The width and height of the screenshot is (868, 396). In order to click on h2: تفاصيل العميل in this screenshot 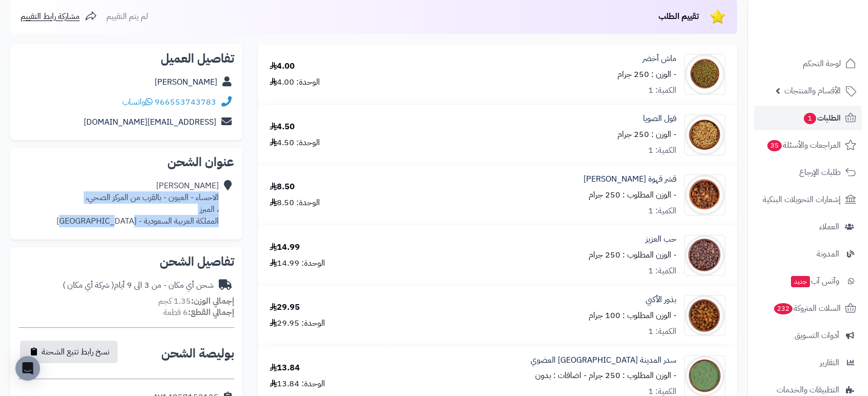, I will do `click(127, 59)`.